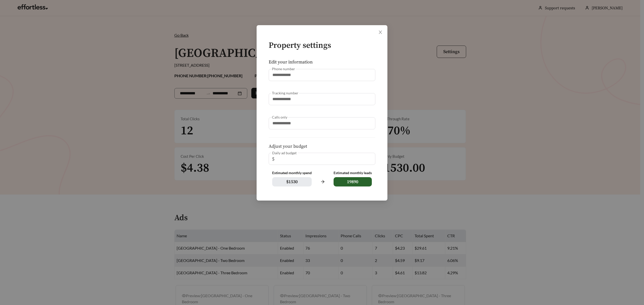 This screenshot has width=644, height=305. I want to click on div: Estimated monthly leads, so click(352, 173).